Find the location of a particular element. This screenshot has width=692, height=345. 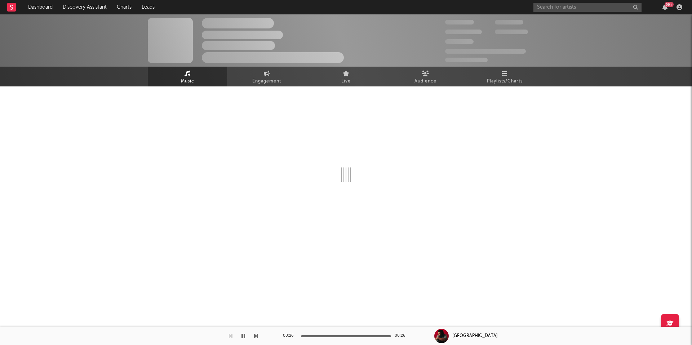

a: Audience is located at coordinates (425, 76).